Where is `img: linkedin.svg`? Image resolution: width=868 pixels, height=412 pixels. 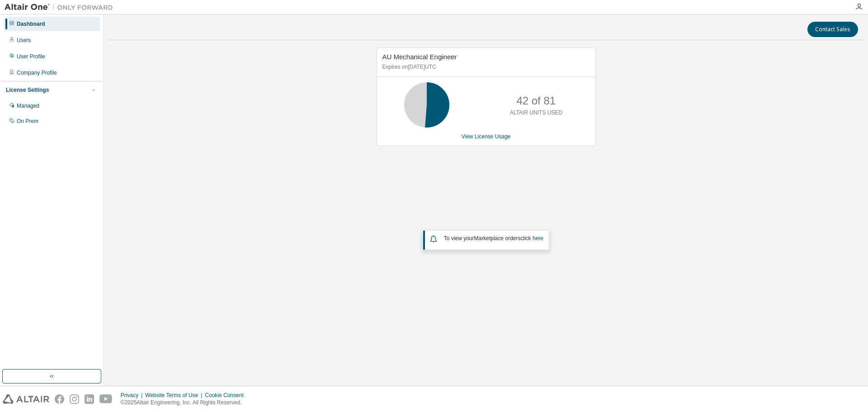 img: linkedin.svg is located at coordinates (89, 399).